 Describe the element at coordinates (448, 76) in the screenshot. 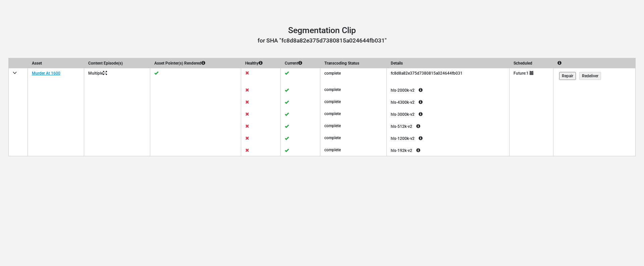

I see `td: fc8d8a82e375d7380815a024644fb031` at that location.